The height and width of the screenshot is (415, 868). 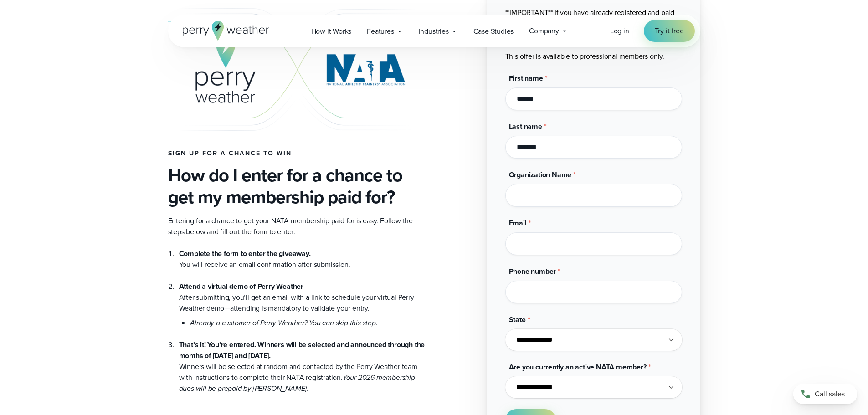 What do you see at coordinates (245, 254) in the screenshot?
I see `strong: Complete the form to enter the giveaway.` at bounding box center [245, 254].